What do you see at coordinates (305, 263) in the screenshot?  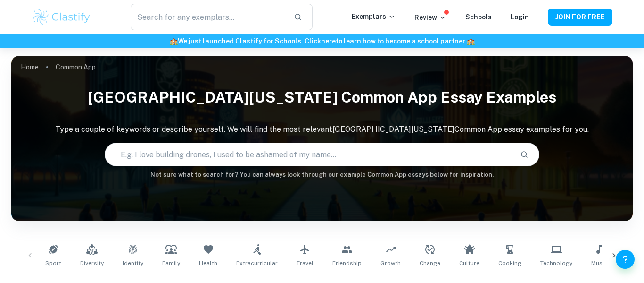 I see `span: Travel` at bounding box center [305, 263].